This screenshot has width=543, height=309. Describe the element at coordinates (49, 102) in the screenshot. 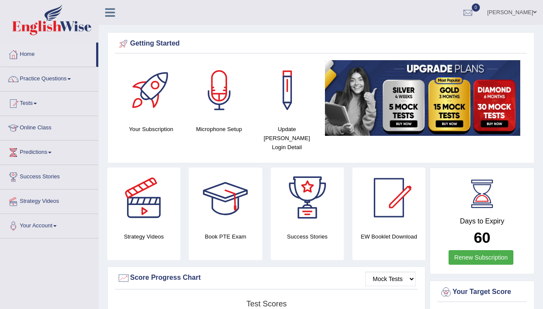

I see `a: Tests` at that location.